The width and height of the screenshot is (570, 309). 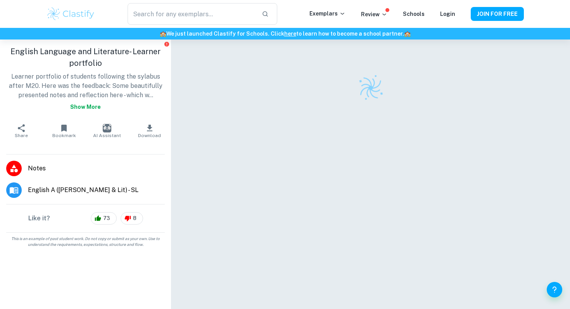 What do you see at coordinates (497, 14) in the screenshot?
I see `a: JOIN FOR FREE` at bounding box center [497, 14].